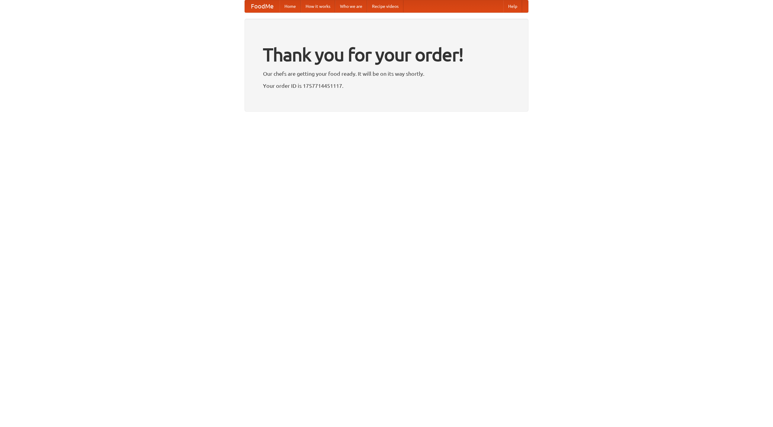 The image size is (773, 427). What do you see at coordinates (386, 86) in the screenshot?
I see `p: Your order ID is 1757714451117.` at bounding box center [386, 86].